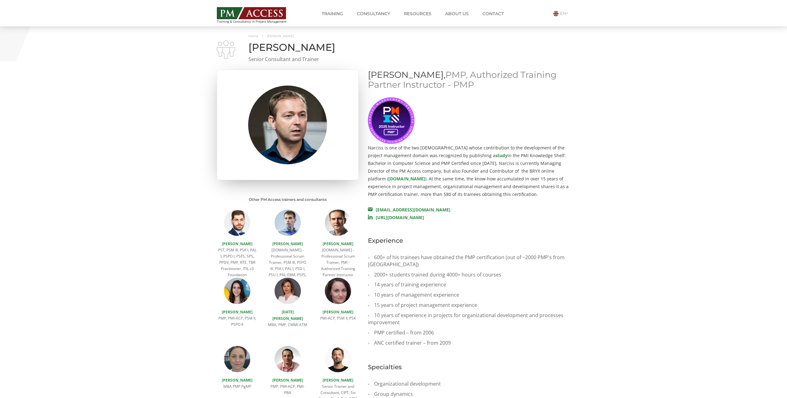 This screenshot has height=398, width=787. What do you see at coordinates (469, 295) in the screenshot?
I see `li: 10 years of management experience` at bounding box center [469, 295].